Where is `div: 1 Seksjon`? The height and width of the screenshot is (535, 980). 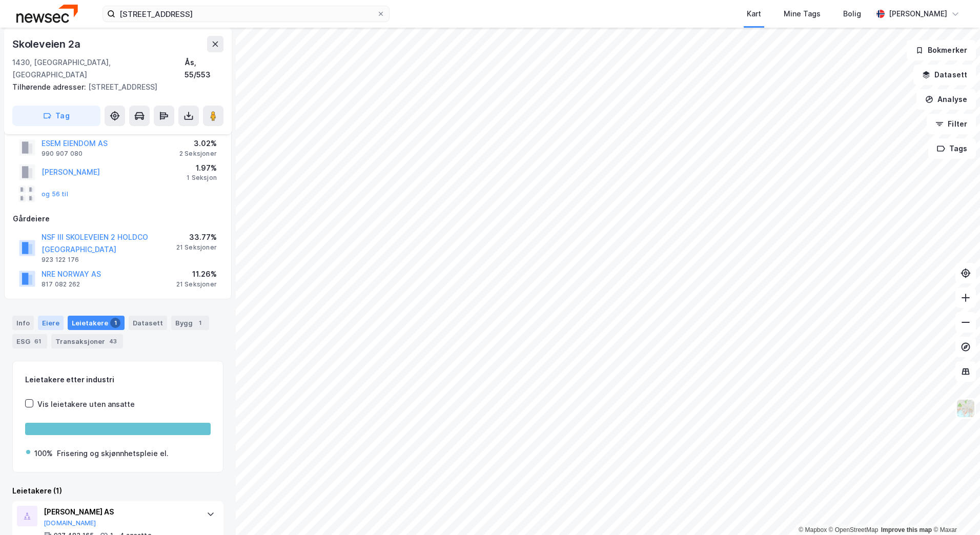 div: 1 Seksjon is located at coordinates (201, 178).